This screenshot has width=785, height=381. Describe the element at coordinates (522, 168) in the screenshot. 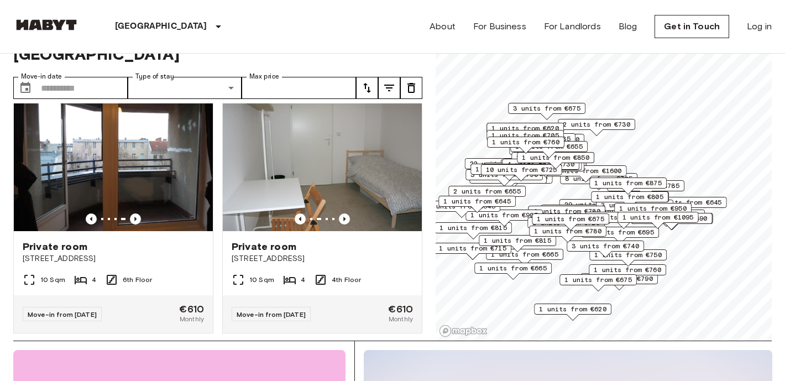

I see `span: 7 units from €665` at that location.